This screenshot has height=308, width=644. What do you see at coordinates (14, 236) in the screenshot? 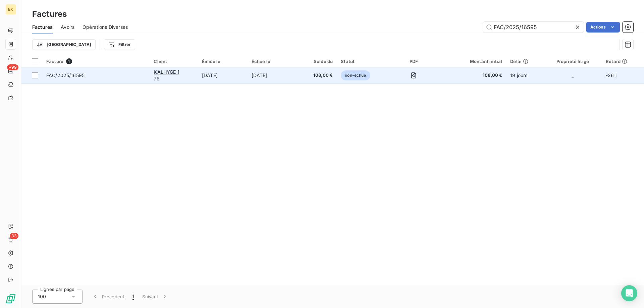
I see `span: 33` at bounding box center [14, 236].